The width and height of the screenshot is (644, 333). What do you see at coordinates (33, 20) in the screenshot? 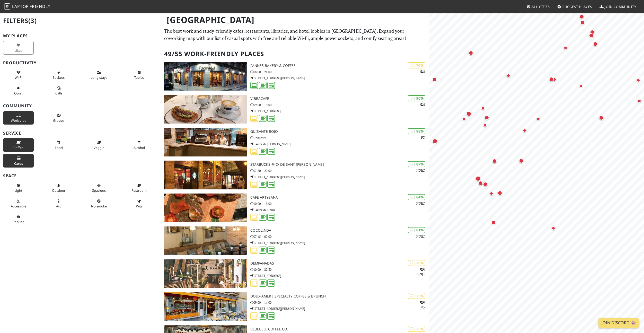
I see `span: (3)` at bounding box center [33, 20].